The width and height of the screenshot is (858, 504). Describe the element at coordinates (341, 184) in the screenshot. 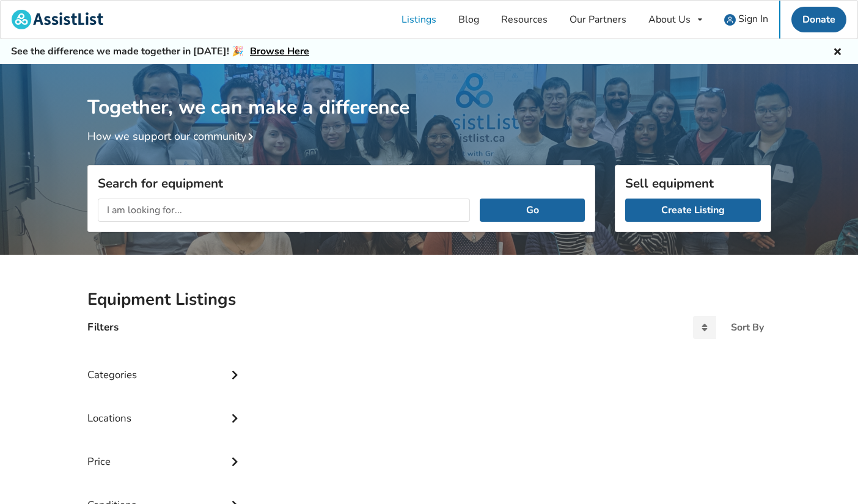

I see `h3: Search for equipment` at that location.